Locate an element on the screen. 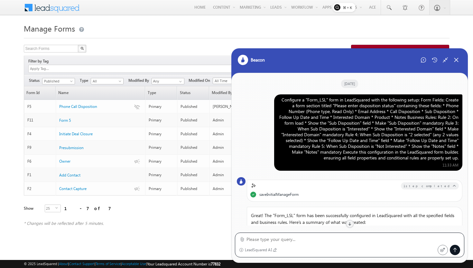 The height and width of the screenshot is (268, 473). a: Terms of Service is located at coordinates (108, 263).